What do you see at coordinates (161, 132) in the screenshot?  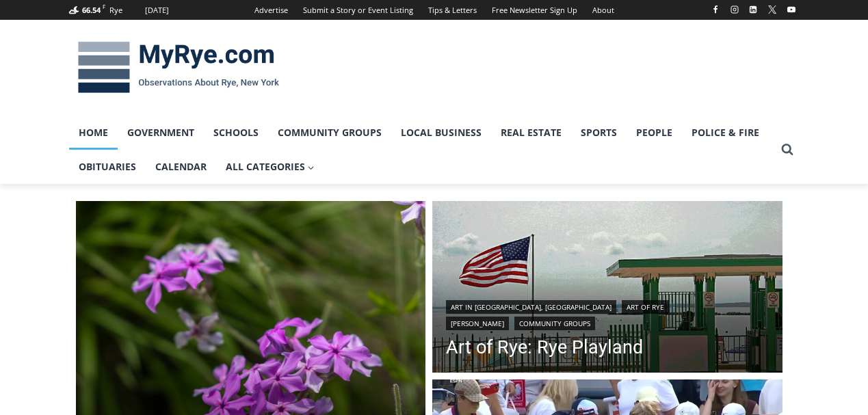 I see `a: Government` at bounding box center [161, 132].